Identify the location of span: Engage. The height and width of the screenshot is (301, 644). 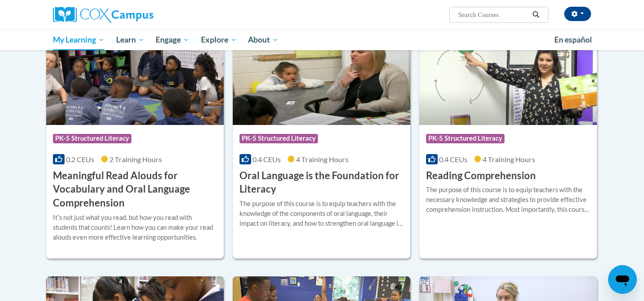
(172, 40).